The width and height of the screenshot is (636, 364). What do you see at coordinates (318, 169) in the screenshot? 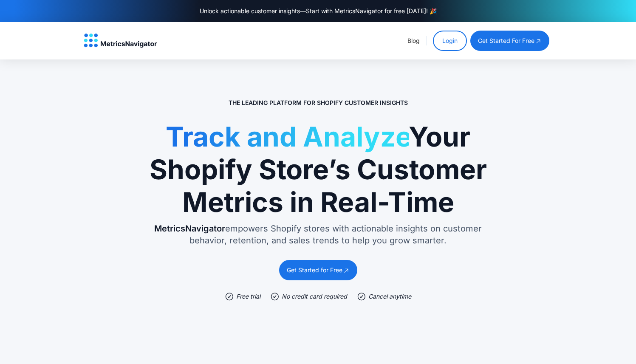
I see `h1: Your Shopify Store’s Customer Metrics in Real-Time` at bounding box center [318, 169].